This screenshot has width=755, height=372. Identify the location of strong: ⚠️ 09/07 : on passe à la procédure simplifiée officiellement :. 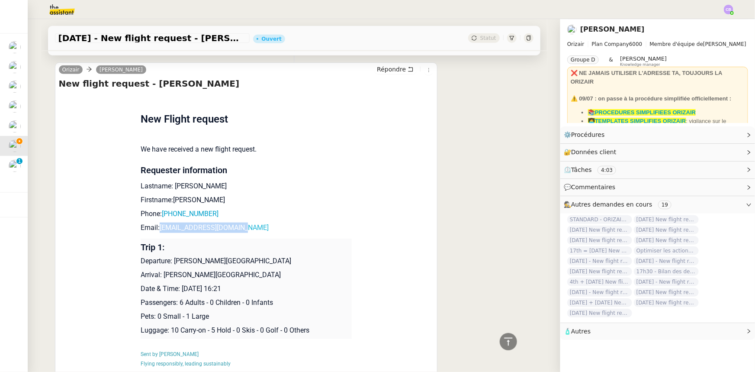
(650, 98).